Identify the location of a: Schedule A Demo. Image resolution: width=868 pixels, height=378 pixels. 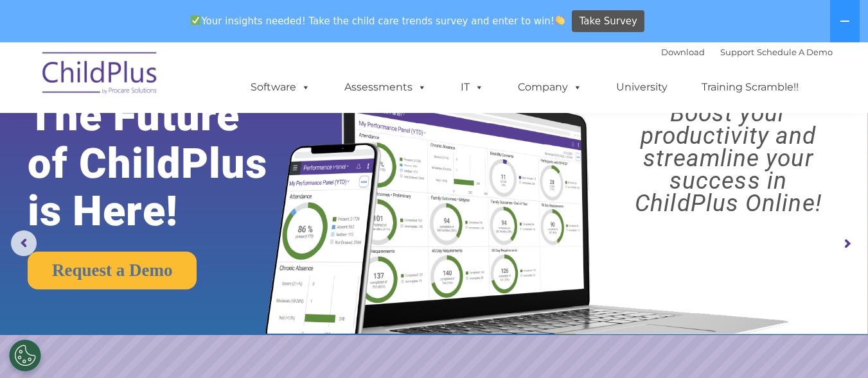
(795, 52).